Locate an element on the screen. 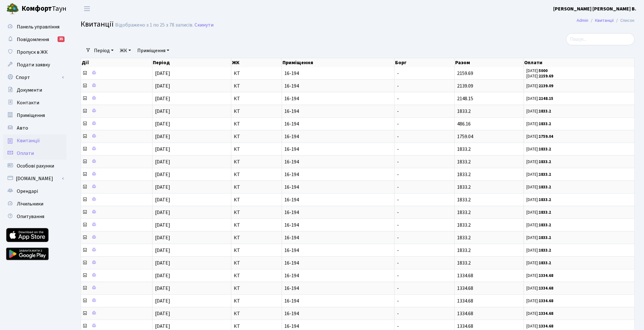 This screenshot has width=644, height=330. span: Приміщення is located at coordinates (30, 115).